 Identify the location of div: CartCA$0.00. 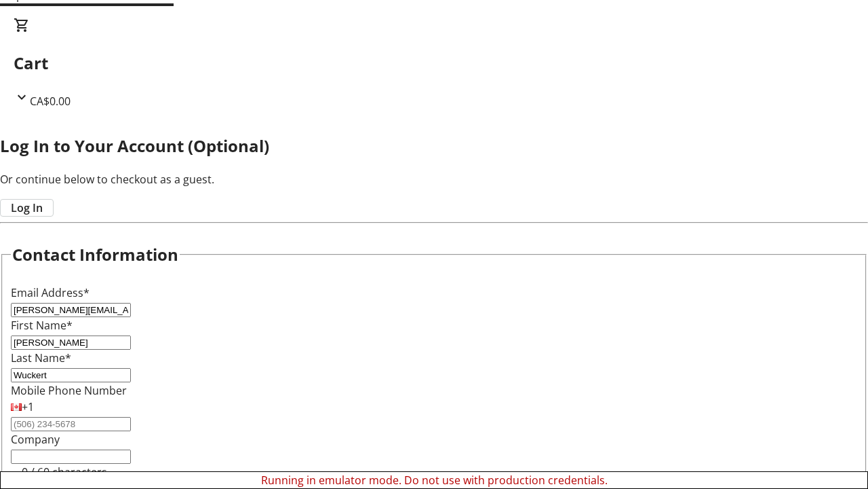
(434, 63).